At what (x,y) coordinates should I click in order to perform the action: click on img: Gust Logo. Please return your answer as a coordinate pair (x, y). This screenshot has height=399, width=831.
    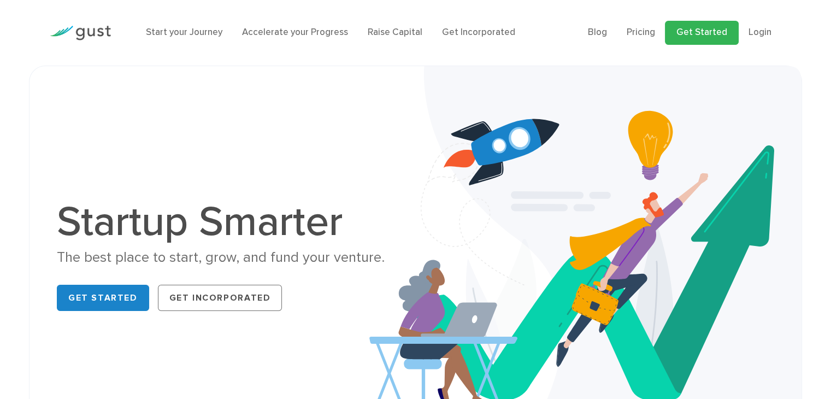
    Looking at the image, I should click on (80, 33).